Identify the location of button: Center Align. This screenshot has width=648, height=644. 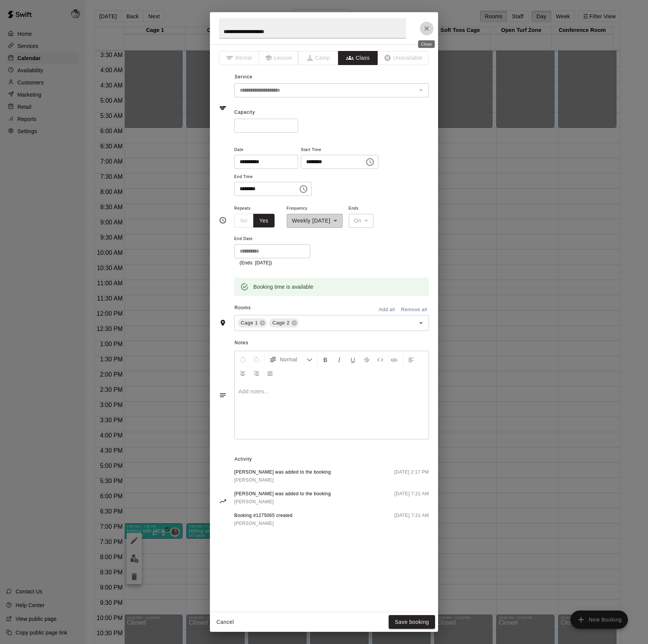
(243, 373).